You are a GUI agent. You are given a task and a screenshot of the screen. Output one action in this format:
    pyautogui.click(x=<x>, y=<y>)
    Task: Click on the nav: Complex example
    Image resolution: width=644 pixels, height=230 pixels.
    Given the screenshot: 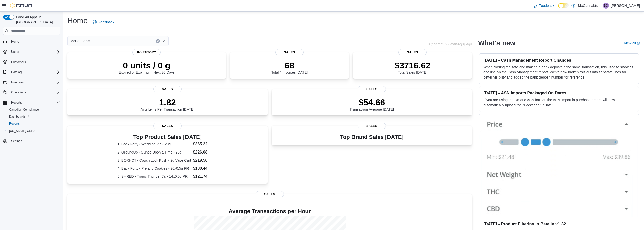 What is the action you would take?
    pyautogui.click(x=32, y=97)
    